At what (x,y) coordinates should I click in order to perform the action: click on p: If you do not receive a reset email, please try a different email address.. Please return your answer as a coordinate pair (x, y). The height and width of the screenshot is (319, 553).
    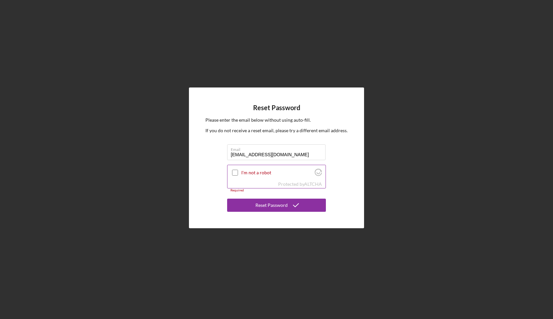
    Looking at the image, I should click on (276, 131).